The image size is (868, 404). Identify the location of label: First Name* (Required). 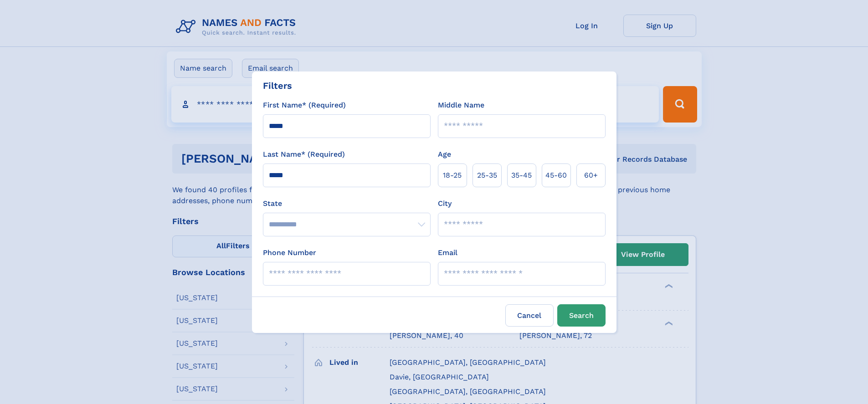
(304, 105).